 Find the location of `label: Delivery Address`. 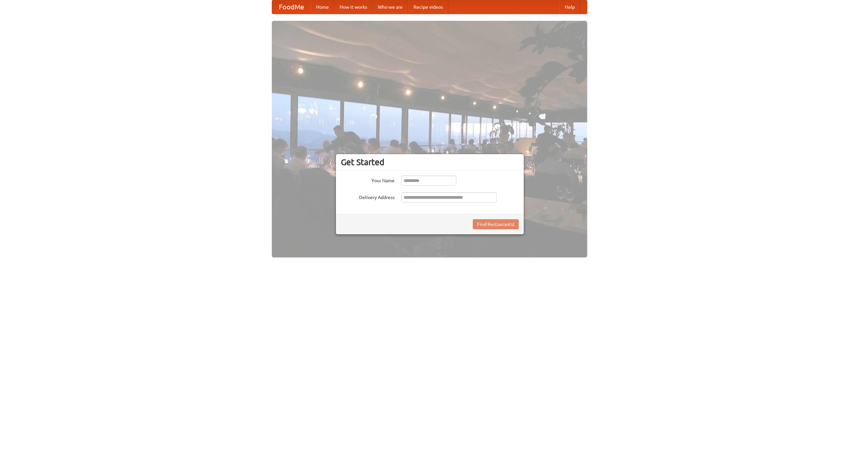

label: Delivery Address is located at coordinates (368, 196).